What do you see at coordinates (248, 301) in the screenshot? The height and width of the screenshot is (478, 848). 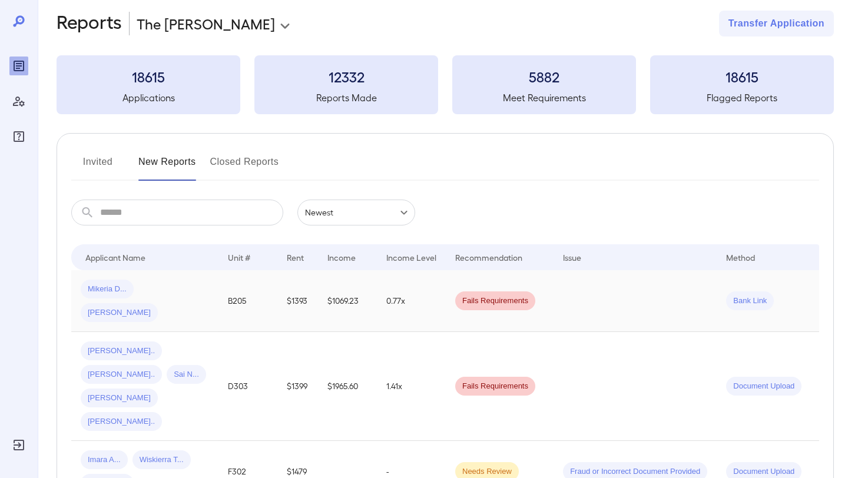 I see `td: B205` at bounding box center [248, 301].